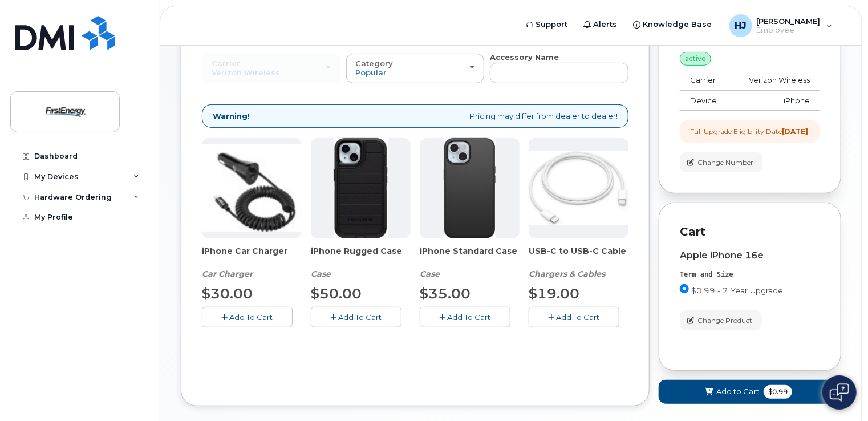 The height and width of the screenshot is (421, 868). Describe the element at coordinates (470, 188) in the screenshot. I see `img: Symmetry.jpg` at that location.